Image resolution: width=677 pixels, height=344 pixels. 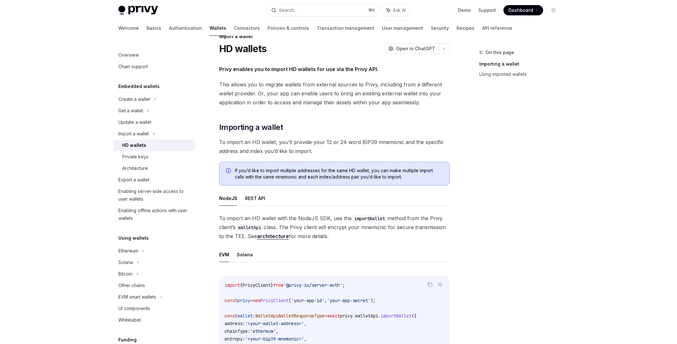 What do you see at coordinates (154, 157) in the screenshot?
I see `a: Private keys` at bounding box center [154, 157].